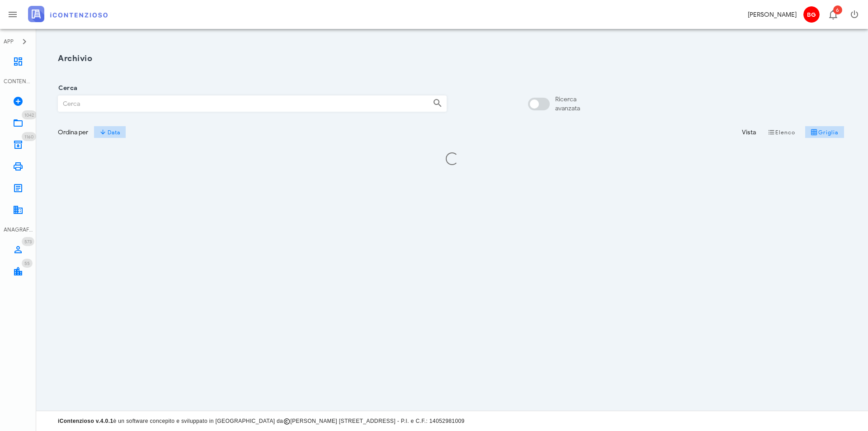 This screenshot has height=431, width=868. Describe the element at coordinates (242, 104) in the screenshot. I see `input: Cerca` at that location.